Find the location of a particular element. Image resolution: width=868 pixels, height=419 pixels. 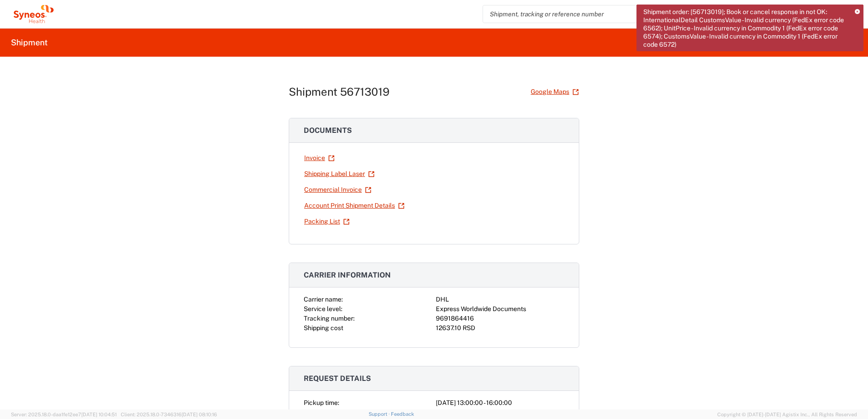

span: Pickup time: is located at coordinates (321, 402).